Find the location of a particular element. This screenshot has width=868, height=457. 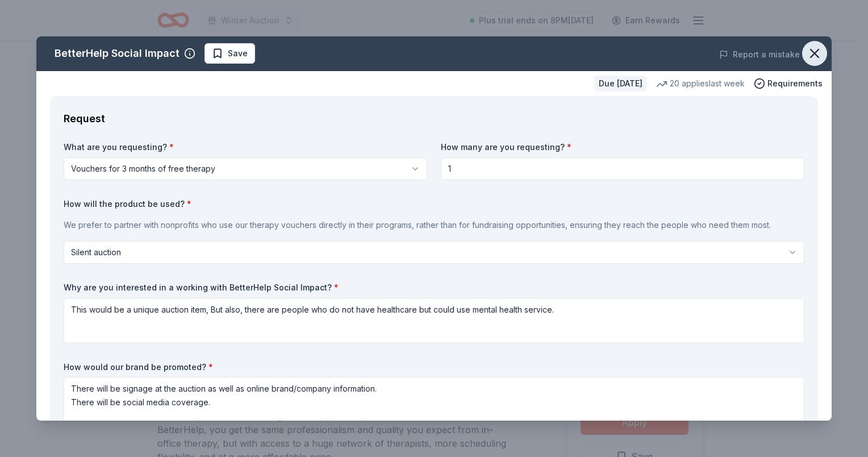

div: Request is located at coordinates (434, 119).